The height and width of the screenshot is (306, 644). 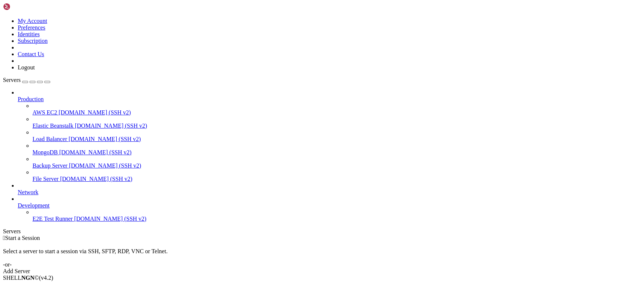 I want to click on img: Shellngn, so click(x=24, y=7).